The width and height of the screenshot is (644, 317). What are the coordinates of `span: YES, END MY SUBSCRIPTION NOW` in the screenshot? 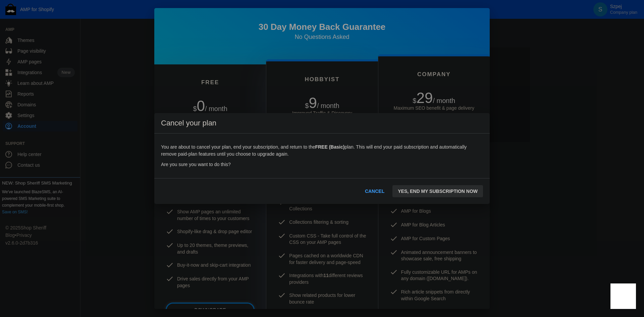 It's located at (438, 192).